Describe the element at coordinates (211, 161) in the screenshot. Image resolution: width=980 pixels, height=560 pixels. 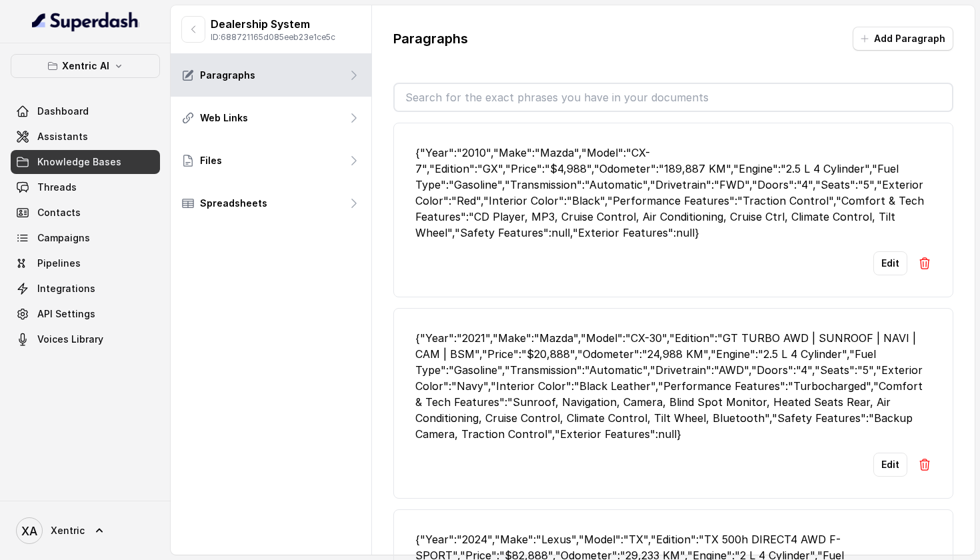
I see `p: Files` at that location.